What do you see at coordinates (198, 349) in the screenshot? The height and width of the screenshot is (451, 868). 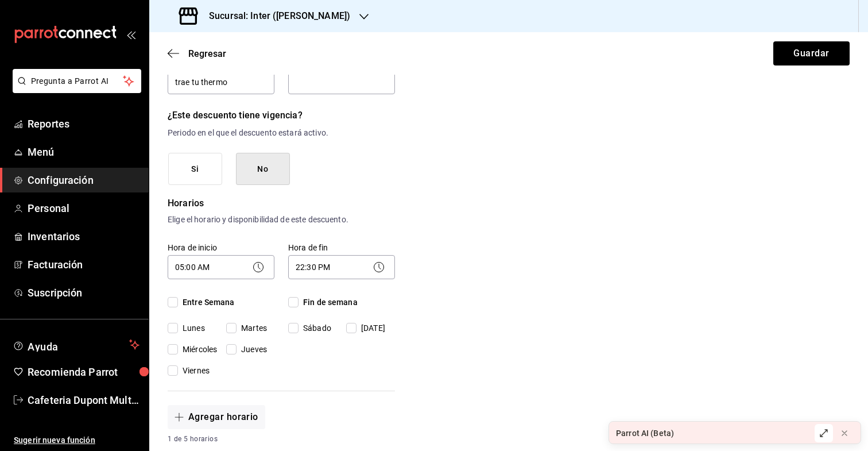 I see `span: Miércoles` at bounding box center [198, 349].